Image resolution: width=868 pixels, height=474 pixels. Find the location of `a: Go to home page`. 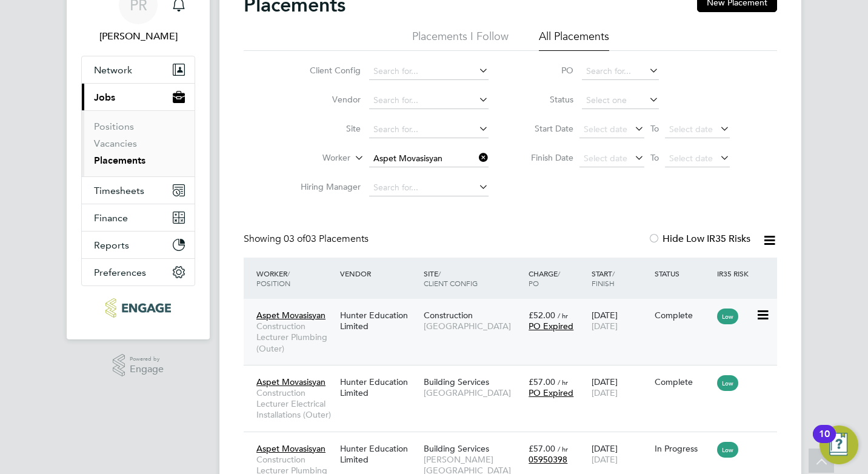

a: Go to home page is located at coordinates (138, 308).